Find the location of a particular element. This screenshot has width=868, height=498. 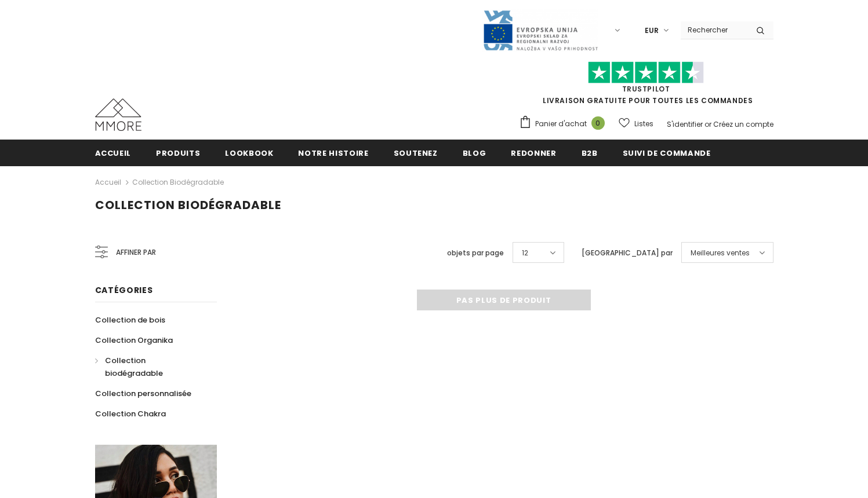

a: Blog is located at coordinates (474, 152).